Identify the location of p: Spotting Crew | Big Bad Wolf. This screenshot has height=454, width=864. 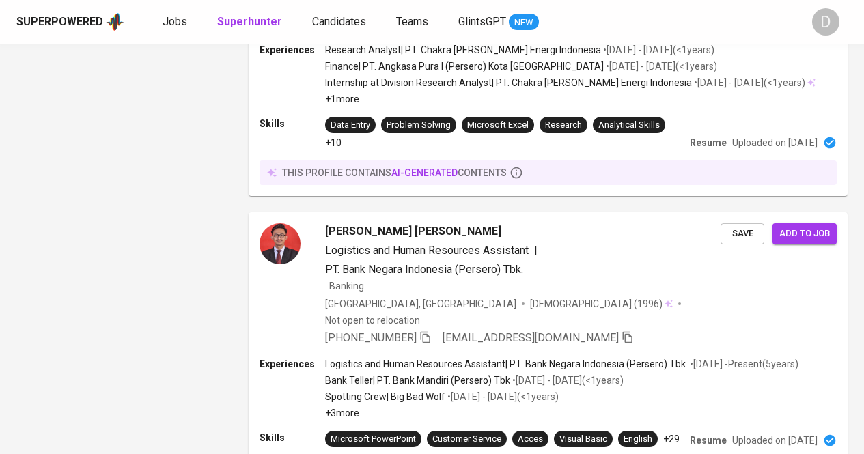
(385, 397).